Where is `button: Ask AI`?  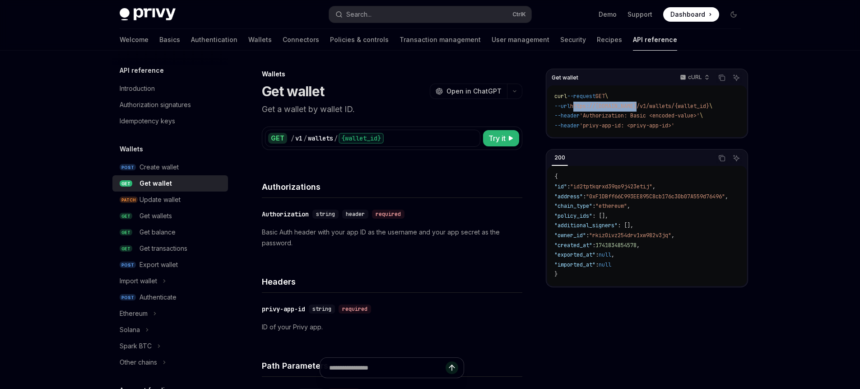
button: Ask AI is located at coordinates (736, 158).